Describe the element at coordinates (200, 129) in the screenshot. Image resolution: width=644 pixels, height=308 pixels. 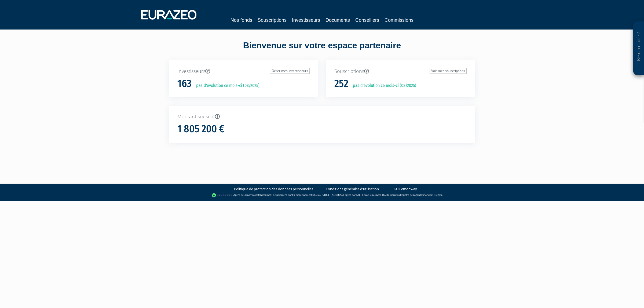
I see `h1: 1 805 200 €` at that location.